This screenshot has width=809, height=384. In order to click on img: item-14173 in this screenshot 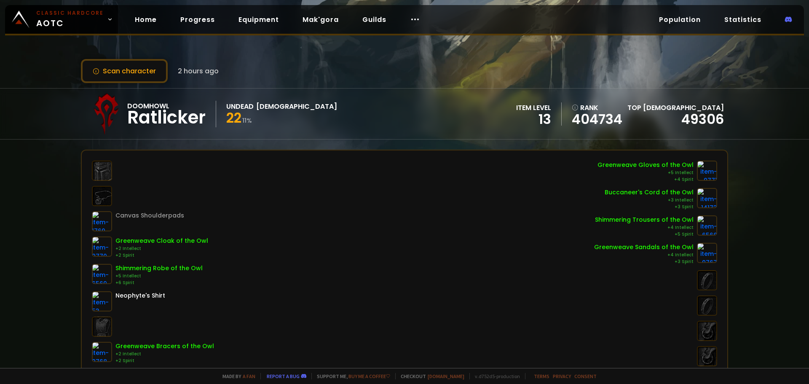, I will do `click(707, 198)`.